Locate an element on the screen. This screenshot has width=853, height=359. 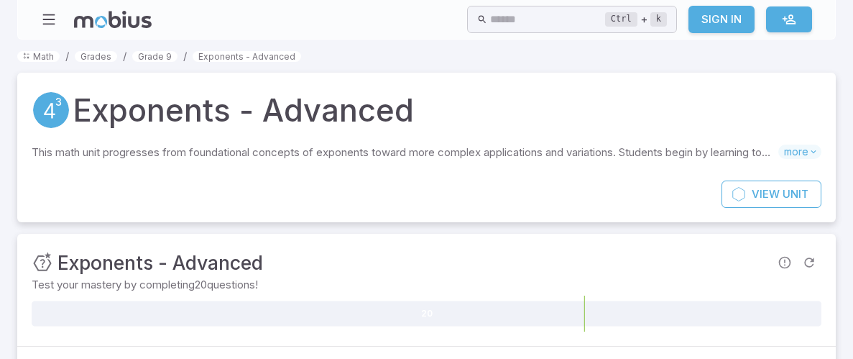
h3: Exponents - Advanced is located at coordinates (160, 262).